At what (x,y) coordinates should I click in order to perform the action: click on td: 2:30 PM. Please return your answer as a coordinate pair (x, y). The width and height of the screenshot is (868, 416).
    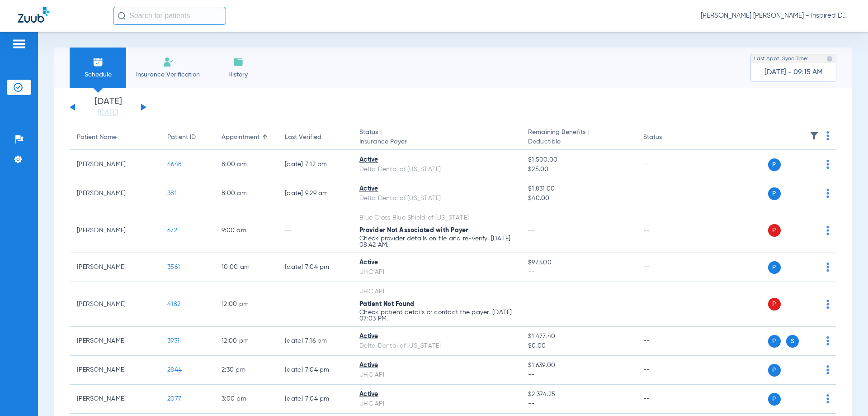
    Looking at the image, I should click on (246, 370).